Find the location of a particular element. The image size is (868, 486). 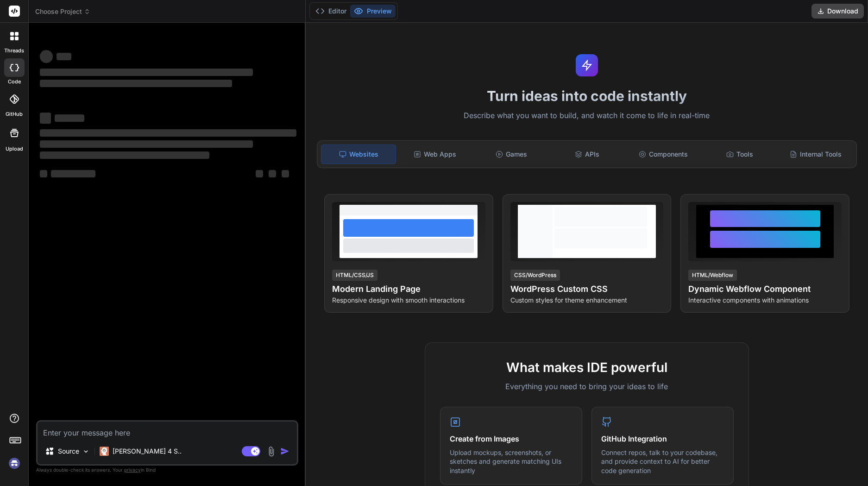

div: HTML/Webflow is located at coordinates (712, 275).